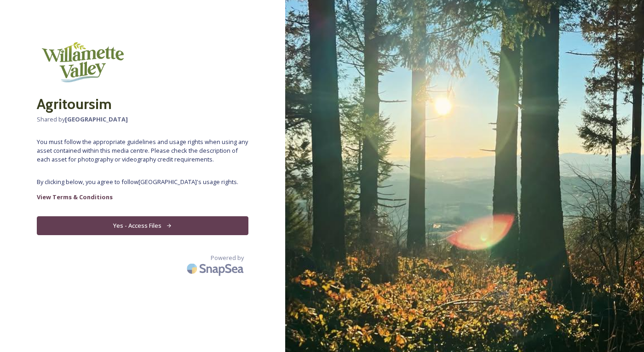 The height and width of the screenshot is (352, 644). I want to click on span: Powered by, so click(228, 257).